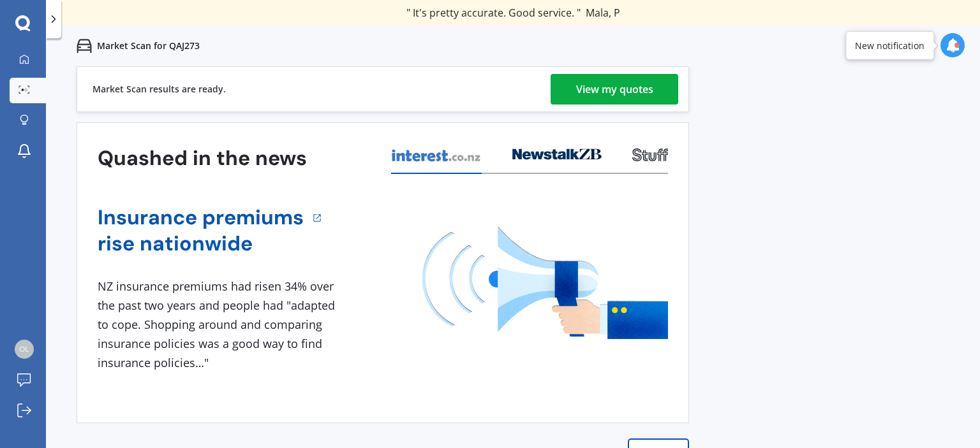 The height and width of the screenshot is (448, 980). I want to click on h4: Insurance premiums, so click(200, 218).